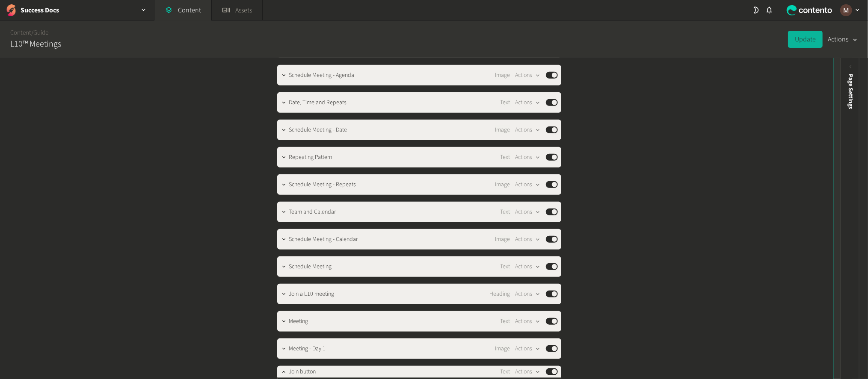 The image size is (868, 379). I want to click on div: Preview, so click(843, 85).